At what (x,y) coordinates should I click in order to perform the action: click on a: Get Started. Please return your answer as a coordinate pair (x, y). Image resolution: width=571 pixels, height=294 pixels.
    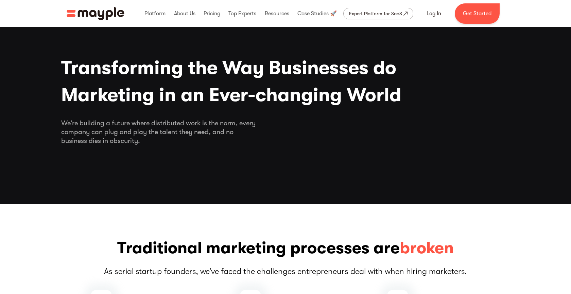
    Looking at the image, I should click on (477, 14).